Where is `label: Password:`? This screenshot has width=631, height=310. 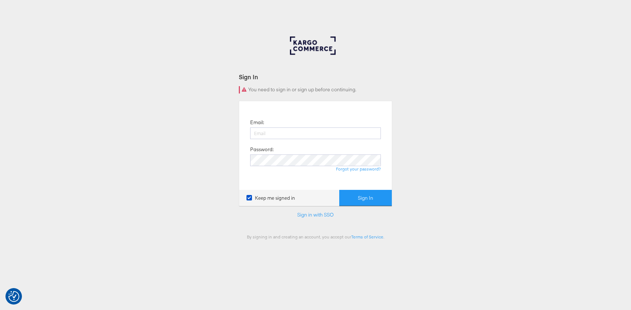
label: Password: is located at coordinates (262, 149).